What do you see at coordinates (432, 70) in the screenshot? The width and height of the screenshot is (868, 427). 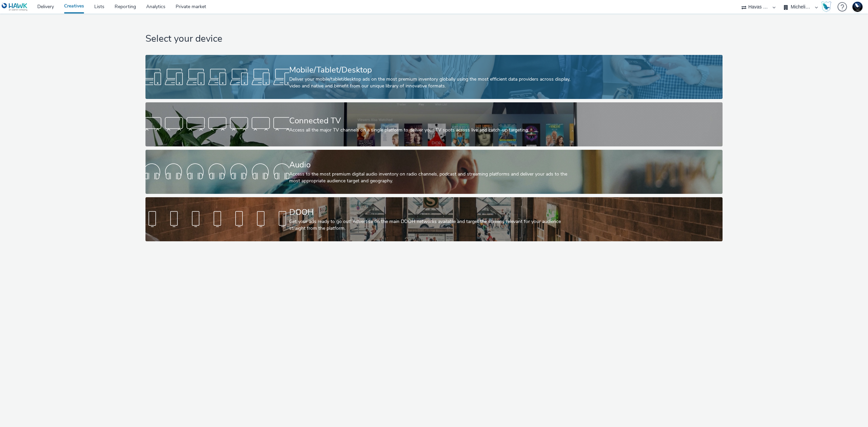 I see `div: Mobile/Tablet/Desktop` at bounding box center [432, 70].